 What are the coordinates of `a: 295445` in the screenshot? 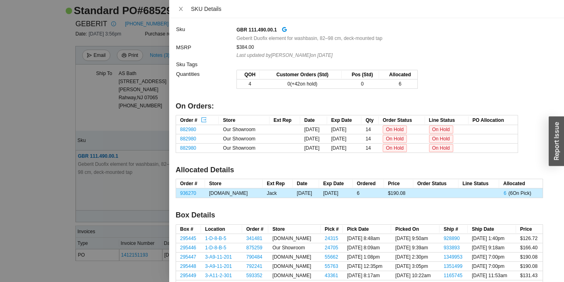 It's located at (188, 238).